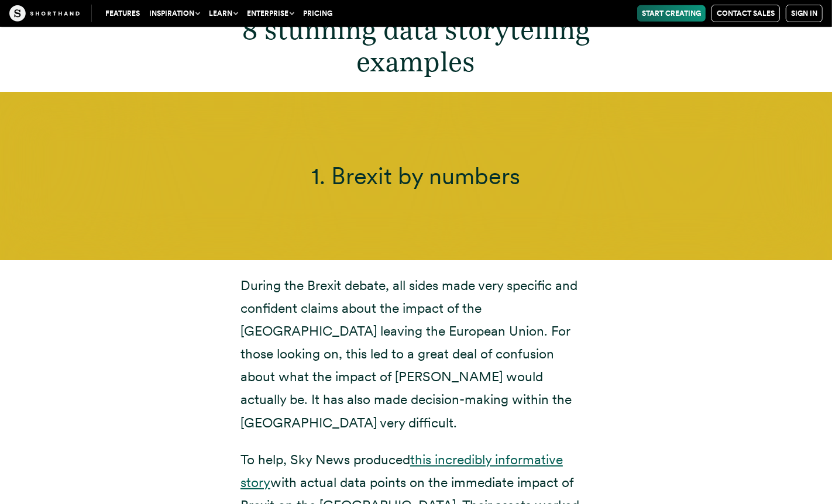 The width and height of the screenshot is (832, 504). Describe the element at coordinates (174, 14) in the screenshot. I see `button: Inspiration` at that location.